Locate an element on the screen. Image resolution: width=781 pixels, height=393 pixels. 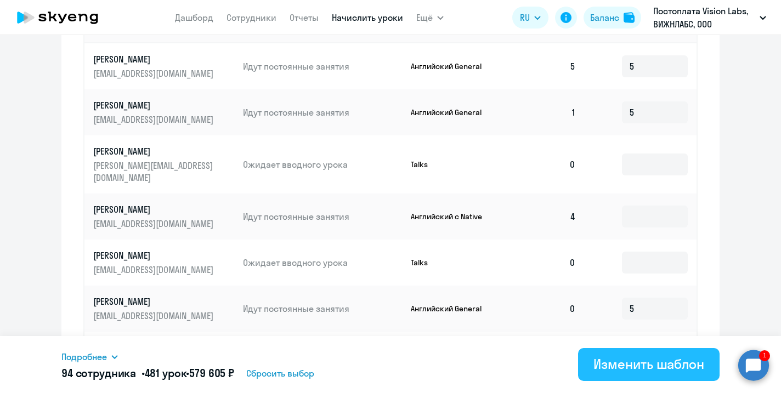
span: 481 урок is located at coordinates (166, 373).